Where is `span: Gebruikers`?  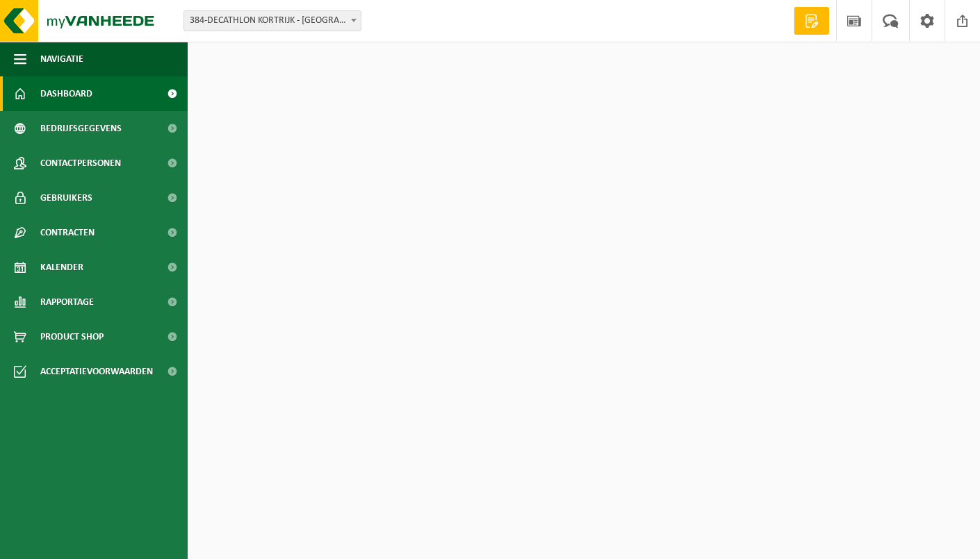 span: Gebruikers is located at coordinates (66, 198).